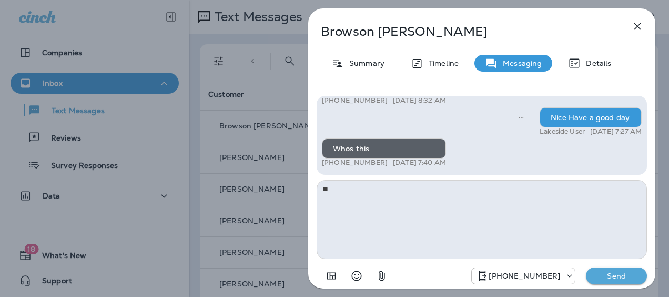 The width and height of the screenshot is (669, 297). What do you see at coordinates (590, 117) in the screenshot?
I see `div: Nice Have a good day` at bounding box center [590, 117].